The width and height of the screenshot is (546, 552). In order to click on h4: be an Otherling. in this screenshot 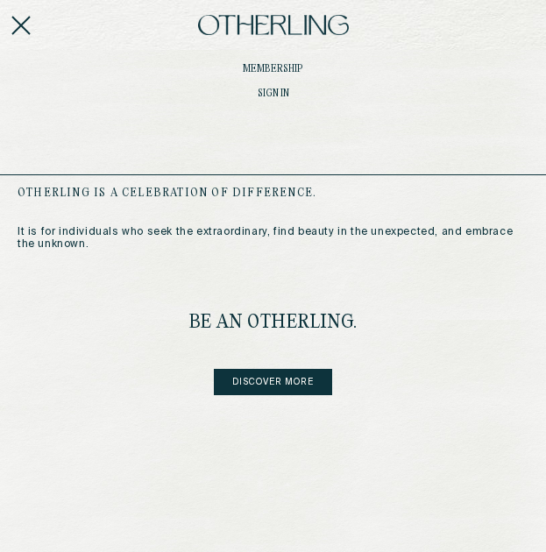, I will do `click(273, 322)`.